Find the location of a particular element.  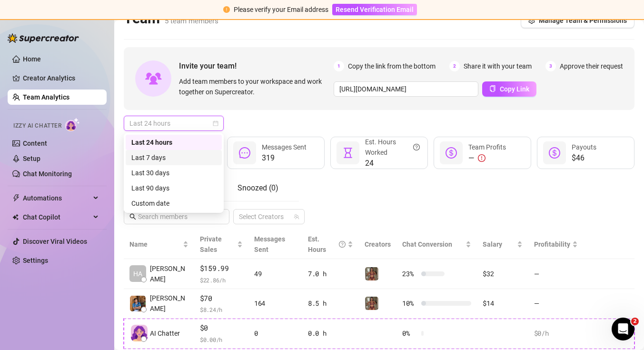

span: Snoozed ( 0 ) is located at coordinates (258, 187).